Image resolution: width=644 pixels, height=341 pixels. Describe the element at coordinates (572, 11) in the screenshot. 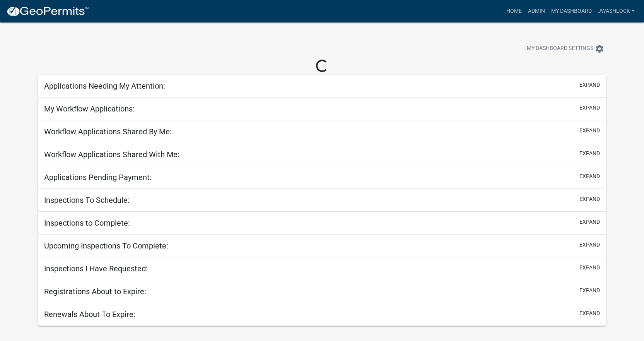

I see `a: My Dashboard` at that location.